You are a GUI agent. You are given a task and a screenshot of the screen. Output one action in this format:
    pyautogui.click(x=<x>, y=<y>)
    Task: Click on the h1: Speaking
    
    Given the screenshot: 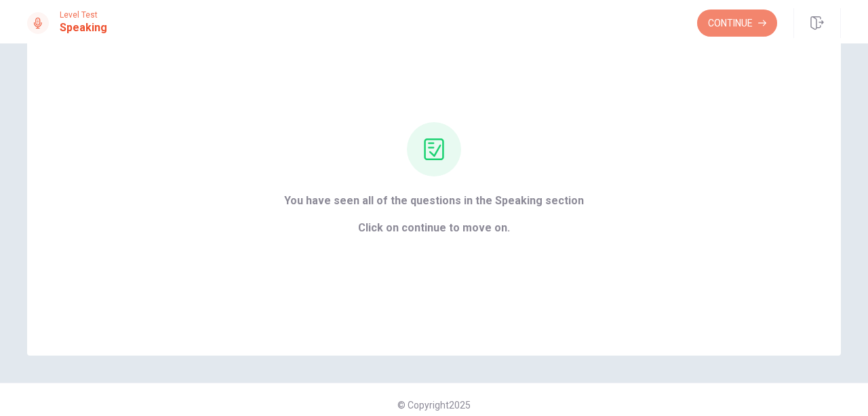 What is the action you would take?
    pyautogui.click(x=84, y=28)
    